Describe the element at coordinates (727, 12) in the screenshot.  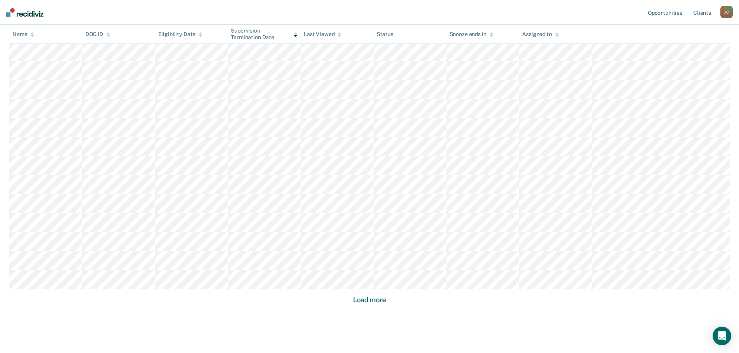
I see `div: J C` at that location.